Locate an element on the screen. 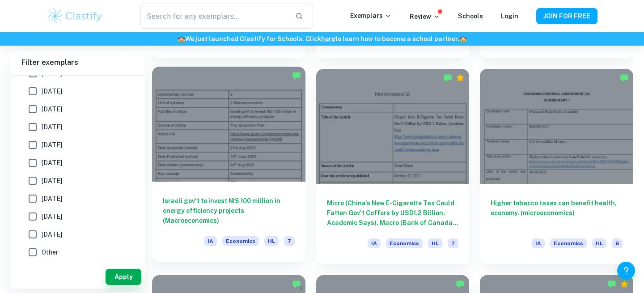  h6: We just launched Clastify for Schools. Click to learn how to become a school partner. is located at coordinates (322, 39).